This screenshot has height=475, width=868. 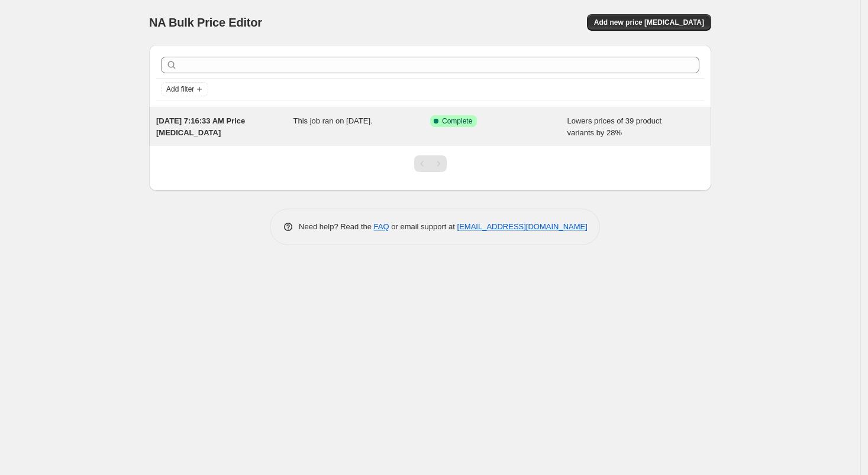 What do you see at coordinates (180, 89) in the screenshot?
I see `span: Add filter` at bounding box center [180, 89].